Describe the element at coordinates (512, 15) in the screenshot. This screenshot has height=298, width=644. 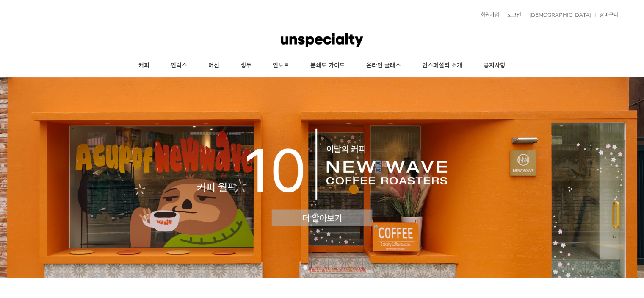
I see `a: 로그인` at that location.